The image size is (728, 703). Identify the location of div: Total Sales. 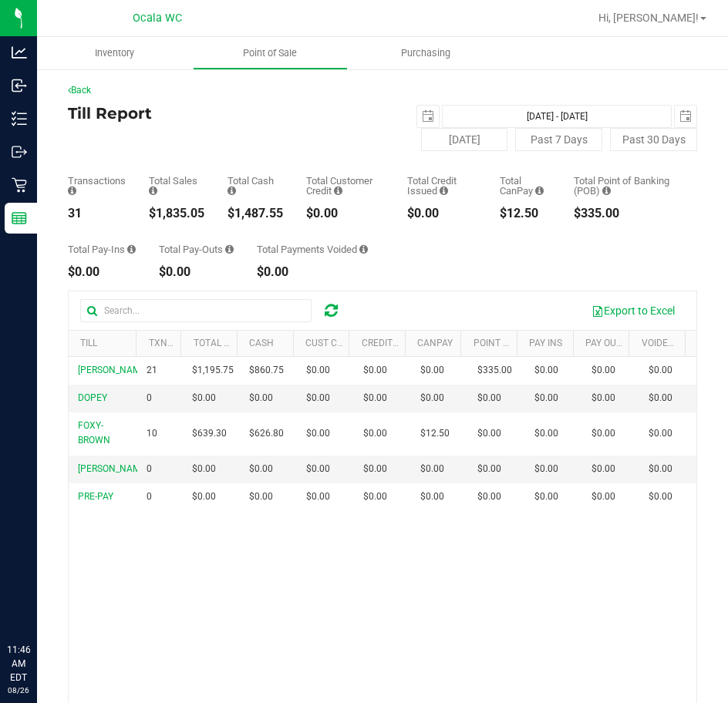
(177, 186).